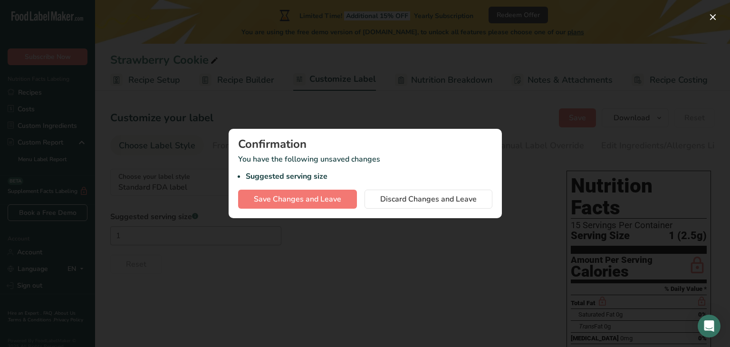 This screenshot has width=730, height=347. Describe the element at coordinates (365, 144) in the screenshot. I see `div: Confirmation` at that location.